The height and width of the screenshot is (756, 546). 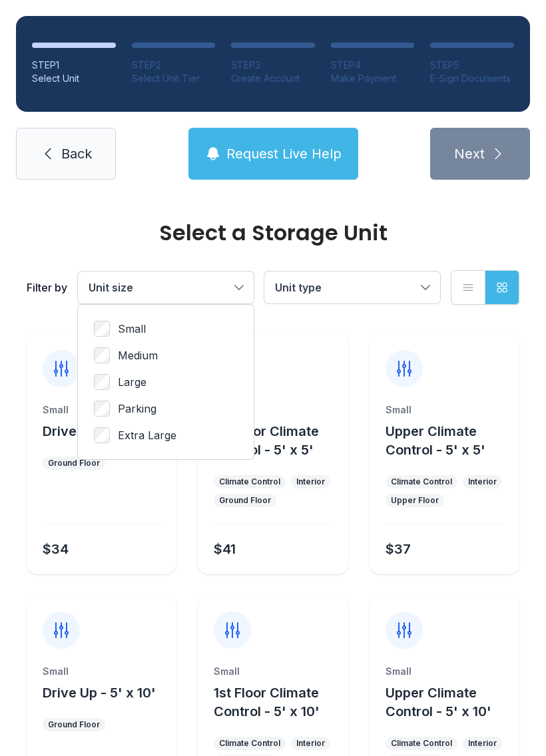 What do you see at coordinates (174, 65) in the screenshot?
I see `div: STEP 2` at bounding box center [174, 65].